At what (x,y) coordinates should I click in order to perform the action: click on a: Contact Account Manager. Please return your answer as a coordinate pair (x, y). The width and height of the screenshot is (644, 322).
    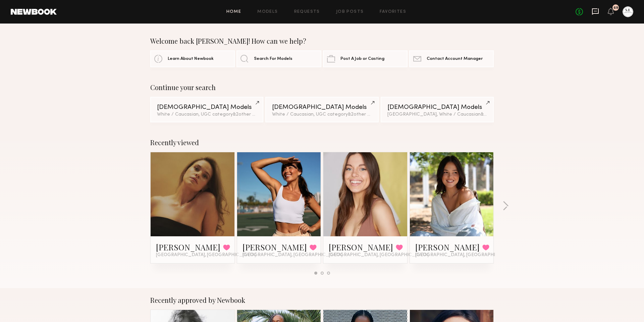
    Looking at the image, I should click on (451, 59).